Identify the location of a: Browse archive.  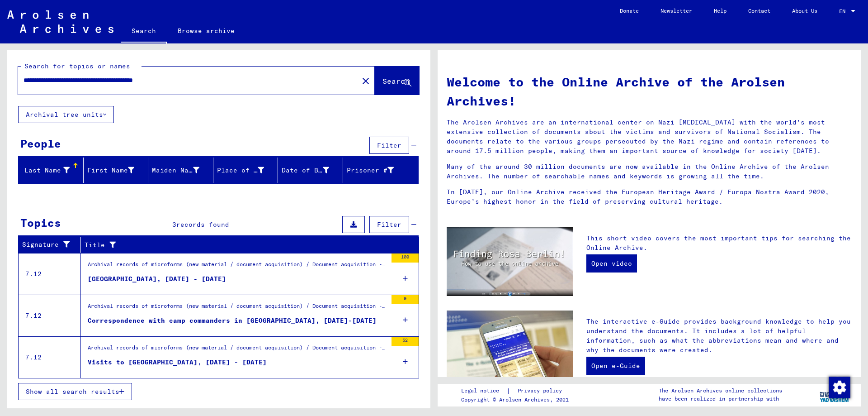
(206, 31).